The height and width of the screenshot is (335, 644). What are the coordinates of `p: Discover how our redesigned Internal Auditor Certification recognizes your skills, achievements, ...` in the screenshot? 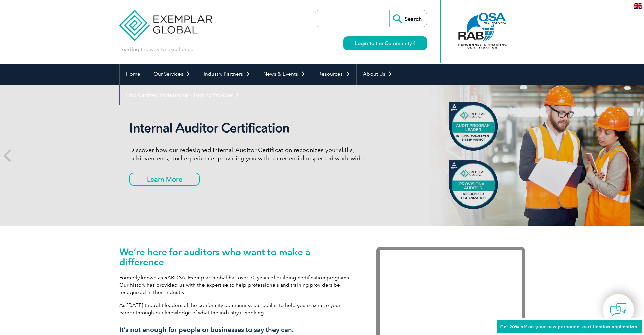 It's located at (256, 154).